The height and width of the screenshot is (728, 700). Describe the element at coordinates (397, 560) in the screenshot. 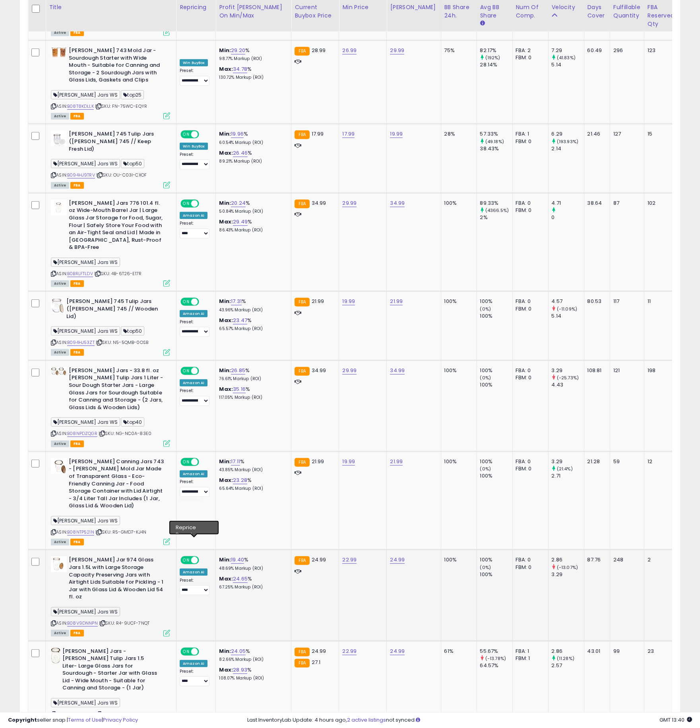

I see `a: 24.99` at that location.